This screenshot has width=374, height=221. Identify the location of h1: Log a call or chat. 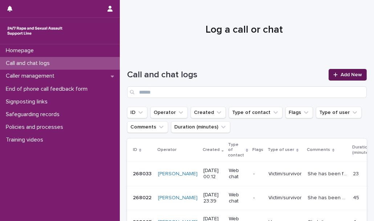
(244, 30).